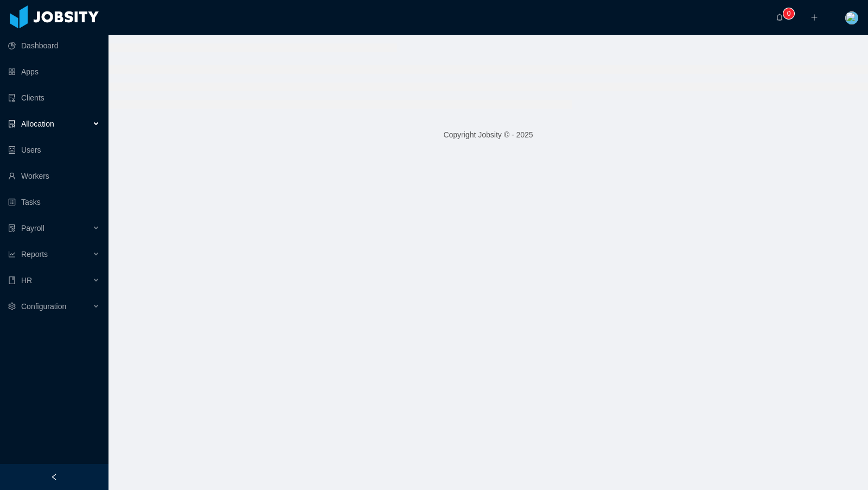 This screenshot has height=490, width=868. I want to click on i: icon: plus, so click(814, 17).